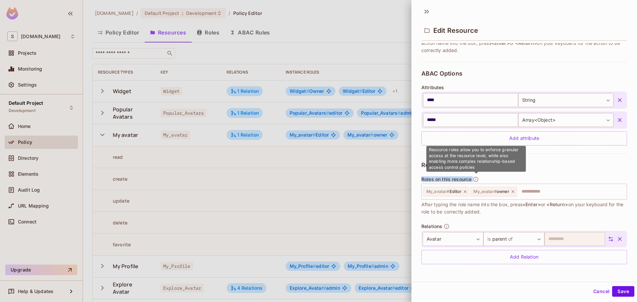 The width and height of the screenshot is (637, 302). I want to click on div: My_avatar#Editor, so click(447, 192).